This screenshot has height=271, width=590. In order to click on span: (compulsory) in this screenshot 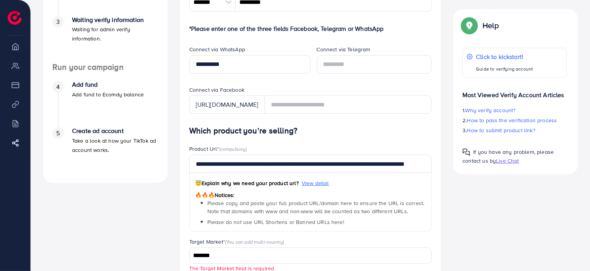, I will do `click(233, 149)`.